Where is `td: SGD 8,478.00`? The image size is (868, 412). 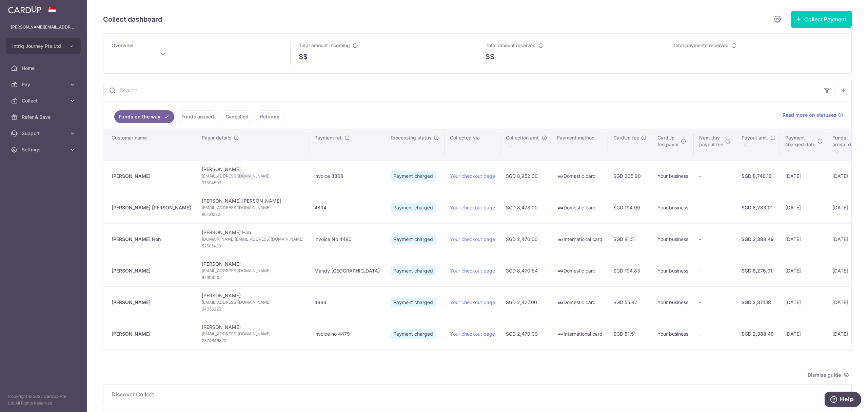
td: SGD 8,478.00 is located at coordinates (526, 208).